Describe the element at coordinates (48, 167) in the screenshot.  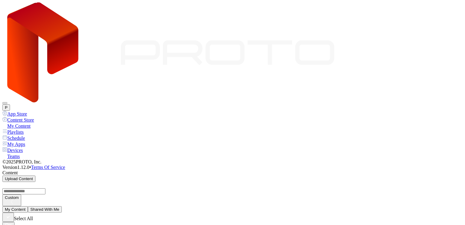
I see `a: Terms Of Service` at that location.